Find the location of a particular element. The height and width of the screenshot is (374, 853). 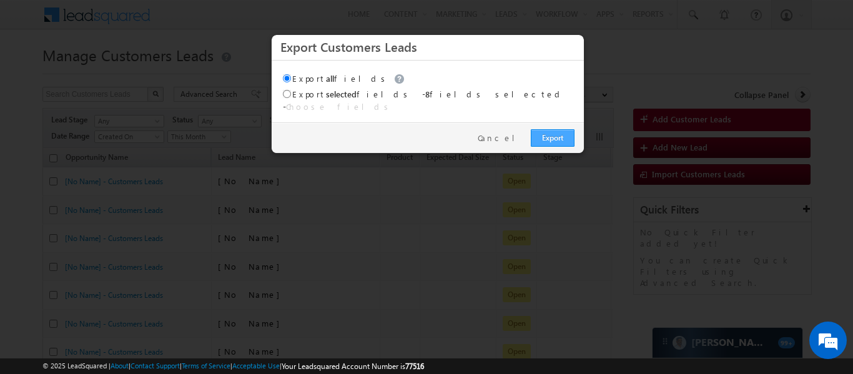

a: Choose fields is located at coordinates (339, 106).